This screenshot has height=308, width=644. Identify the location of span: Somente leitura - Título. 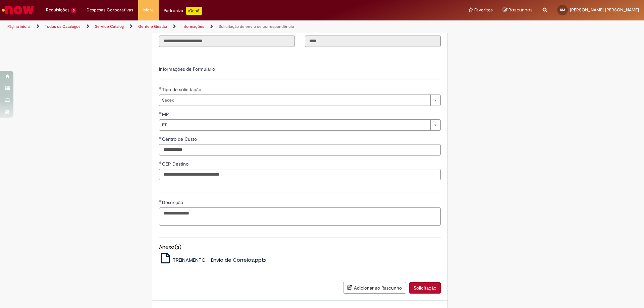
(165, 31).